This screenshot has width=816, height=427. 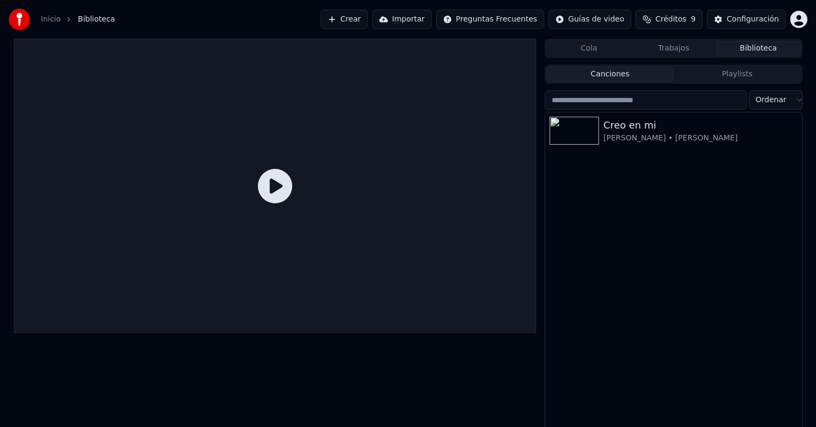 I want to click on button: Créditos9, so click(x=669, y=19).